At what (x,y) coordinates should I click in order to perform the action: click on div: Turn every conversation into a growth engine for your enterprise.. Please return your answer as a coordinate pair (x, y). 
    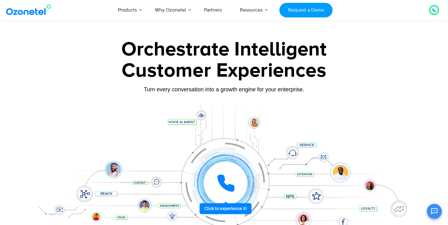
    Looking at the image, I should click on (224, 89).